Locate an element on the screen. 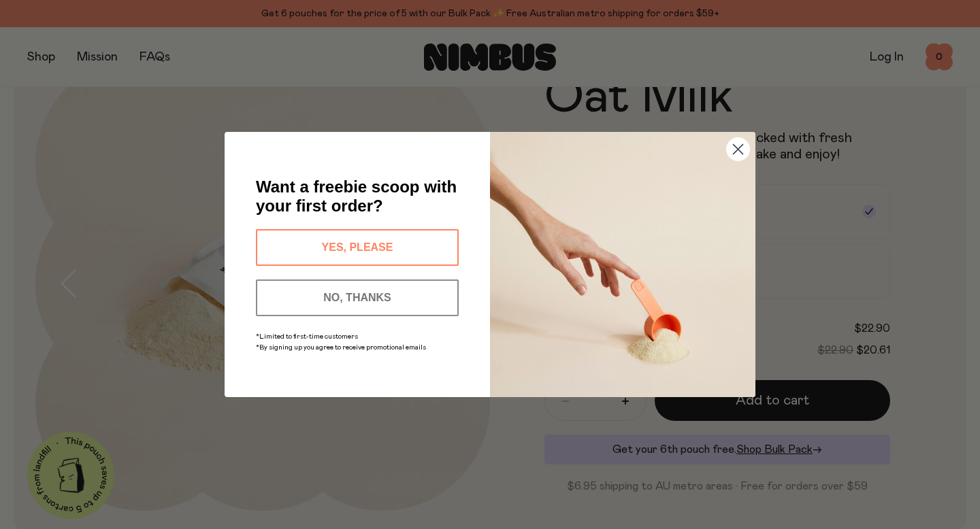  span: *By signing up you agree to receive promotional emails is located at coordinates (341, 348).